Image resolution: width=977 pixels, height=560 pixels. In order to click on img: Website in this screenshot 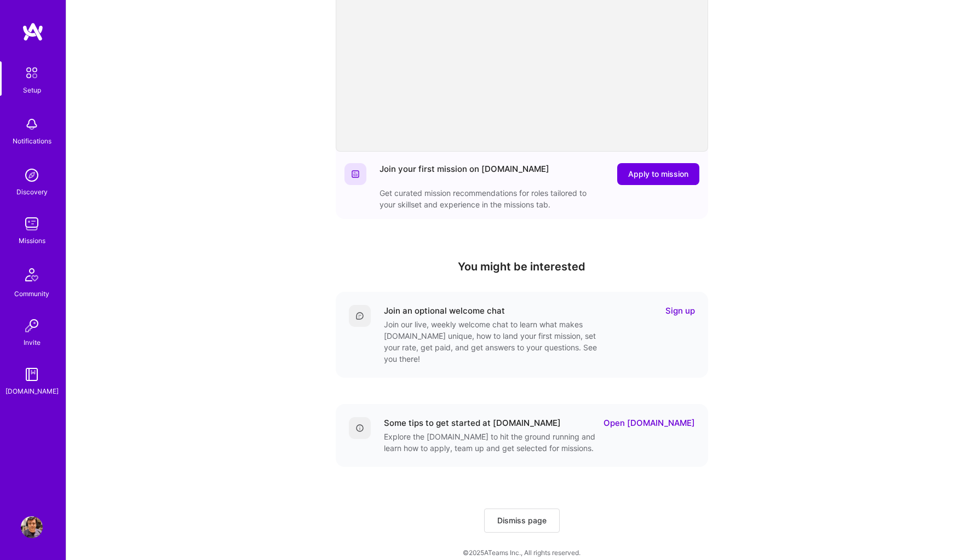, I will do `click(355, 174)`.